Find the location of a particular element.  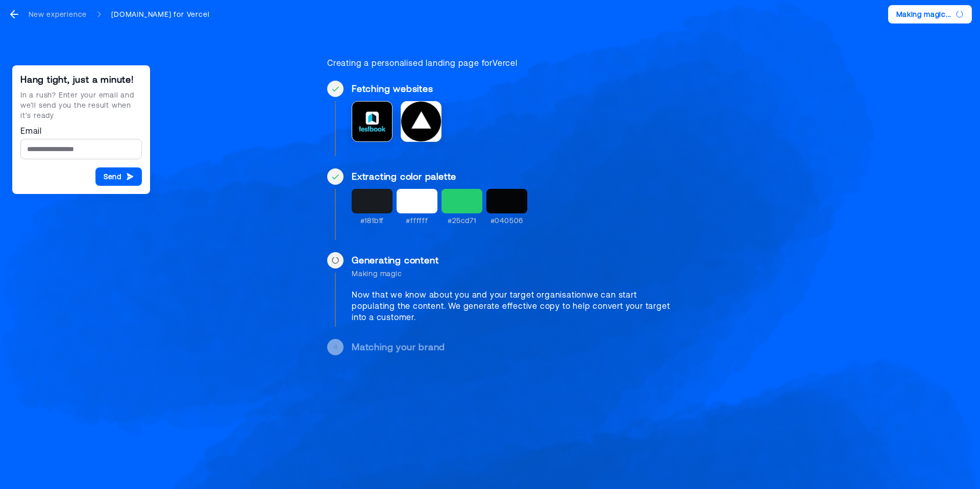

div: New experience is located at coordinates (58, 14).